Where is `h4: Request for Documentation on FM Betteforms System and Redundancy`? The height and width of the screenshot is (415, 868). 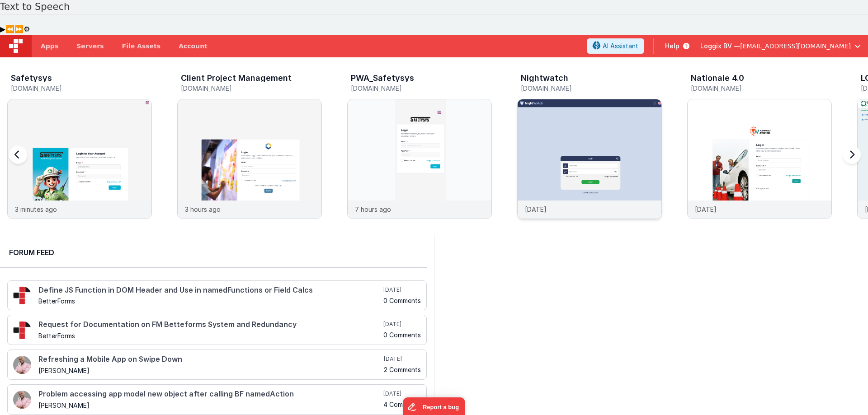
h4: Request for Documentation on FM Betteforms System and Redundancy is located at coordinates (210, 325).